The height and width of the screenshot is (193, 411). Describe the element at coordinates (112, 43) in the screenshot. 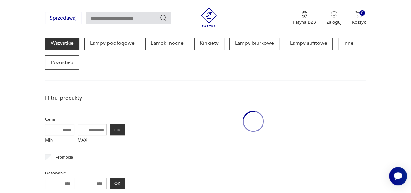

I see `p: Lampy podłogowe` at that location.